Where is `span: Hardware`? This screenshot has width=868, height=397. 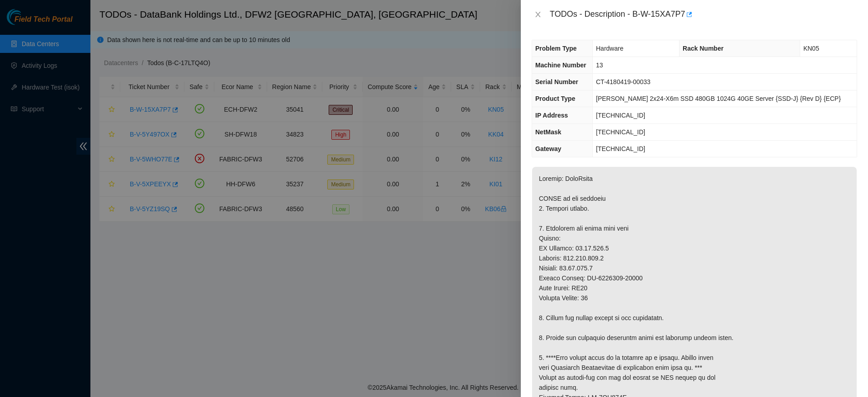
span: Hardware is located at coordinates (610, 48).